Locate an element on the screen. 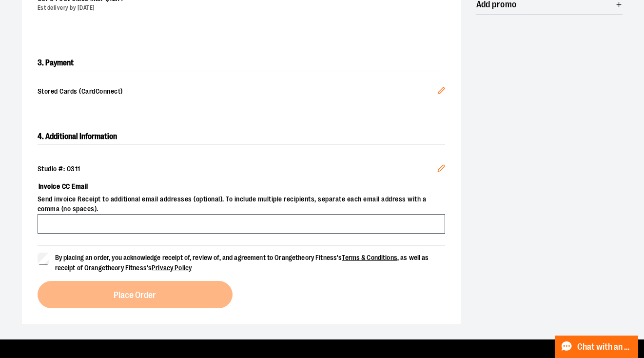 This screenshot has width=644, height=358. a: Privacy Policy is located at coordinates (172, 268).